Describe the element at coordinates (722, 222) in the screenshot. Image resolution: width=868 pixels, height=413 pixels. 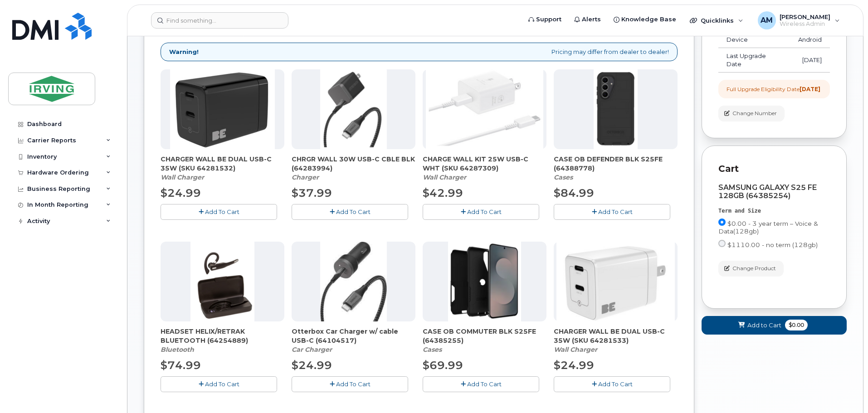
I see `input: $0.00 - 3 year term – Voice & Data(128gb)` at that location.